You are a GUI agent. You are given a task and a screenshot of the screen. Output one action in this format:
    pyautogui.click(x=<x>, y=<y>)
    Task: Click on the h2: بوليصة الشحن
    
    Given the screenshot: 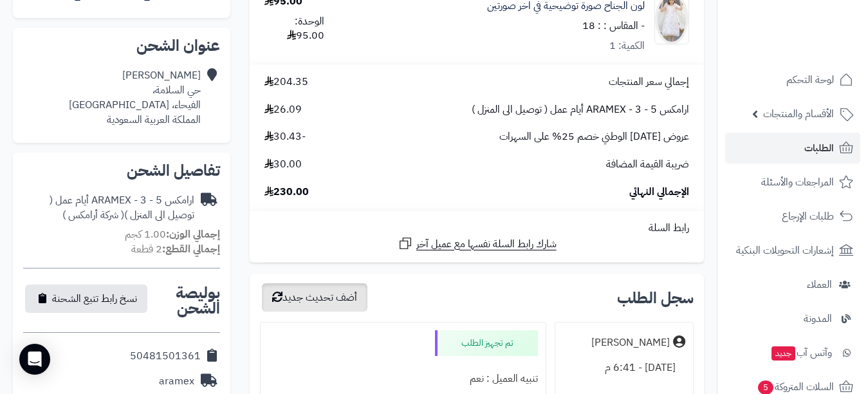 What is the action you would take?
    pyautogui.click(x=185, y=301)
    